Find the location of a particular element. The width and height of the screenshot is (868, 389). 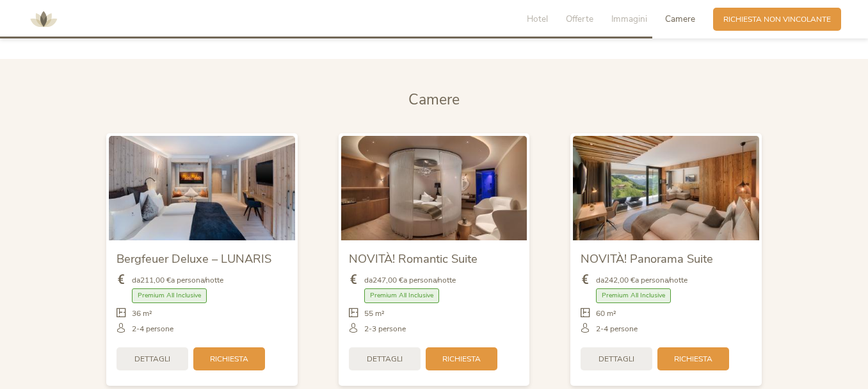

span: 2-3 persone is located at coordinates (385, 328).